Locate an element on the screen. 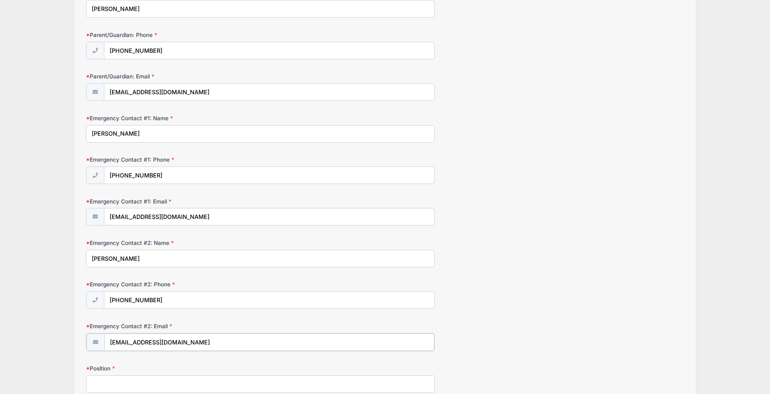  label: Parent/Guardian: Email is located at coordinates (185, 76).